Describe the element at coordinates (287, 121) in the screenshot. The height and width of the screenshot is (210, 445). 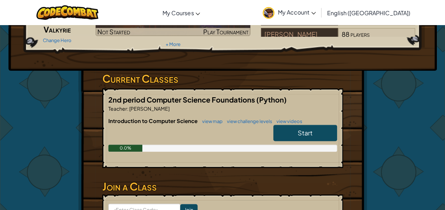
I see `a: view videos` at that location.